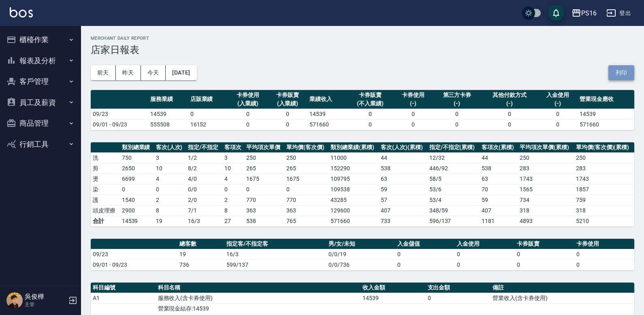  Describe the element at coordinates (545, 179) in the screenshot. I see `td: 1743` at that location.